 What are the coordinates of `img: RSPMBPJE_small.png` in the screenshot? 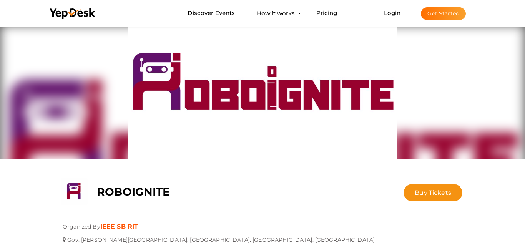 It's located at (74, 192).